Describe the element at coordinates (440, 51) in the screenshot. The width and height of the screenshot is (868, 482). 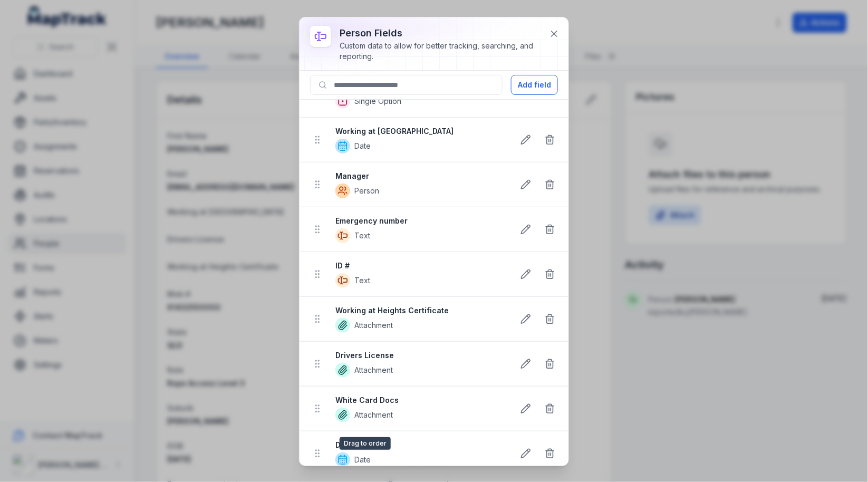
I see `div: Custom data to allow for better tracking, searching, and reporting.` at that location.